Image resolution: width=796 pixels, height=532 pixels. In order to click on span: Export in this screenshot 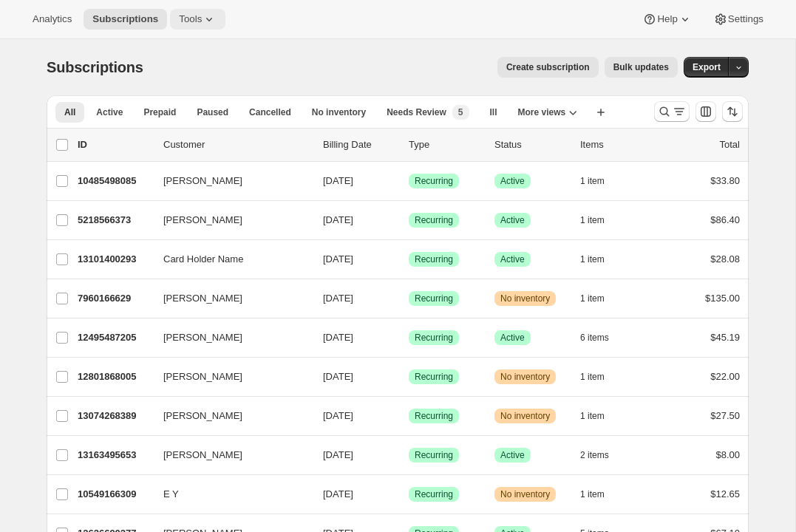, I will do `click(706, 67)`.